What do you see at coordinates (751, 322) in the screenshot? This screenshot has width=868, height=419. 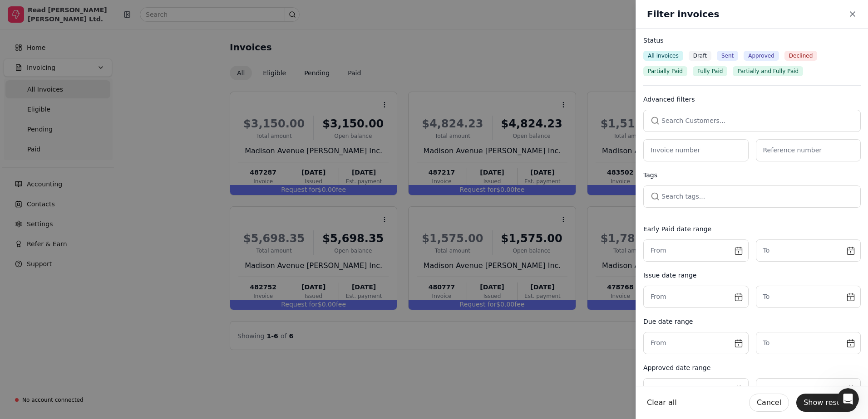 I see `div: Due date range` at bounding box center [751, 322].